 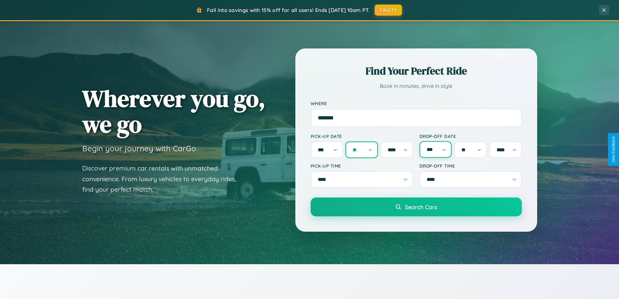 What do you see at coordinates (417, 207) in the screenshot?
I see `button: Search Cars` at bounding box center [417, 207].